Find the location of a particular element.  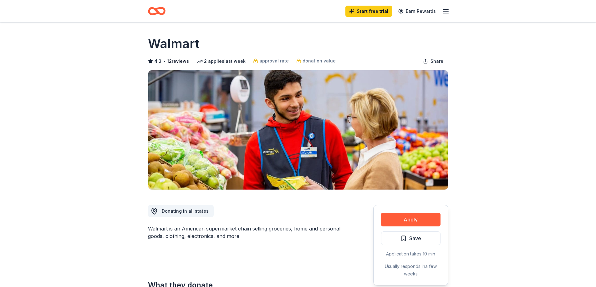

button: 12reviews is located at coordinates (178, 61).